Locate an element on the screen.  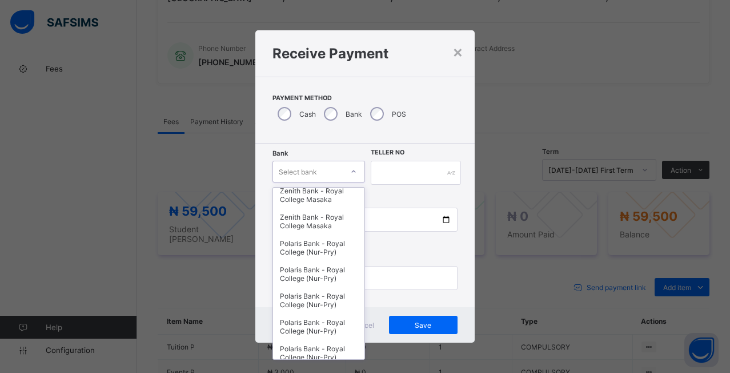
label: Teller No is located at coordinates (387, 152).